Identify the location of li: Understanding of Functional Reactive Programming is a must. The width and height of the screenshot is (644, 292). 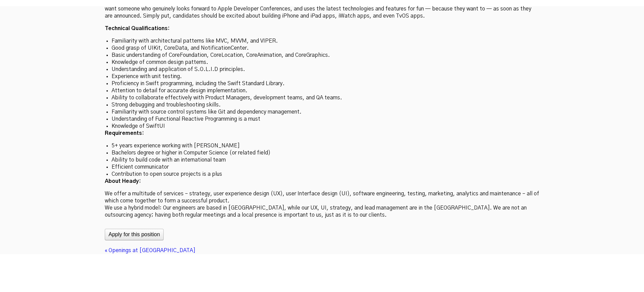
(322, 119).